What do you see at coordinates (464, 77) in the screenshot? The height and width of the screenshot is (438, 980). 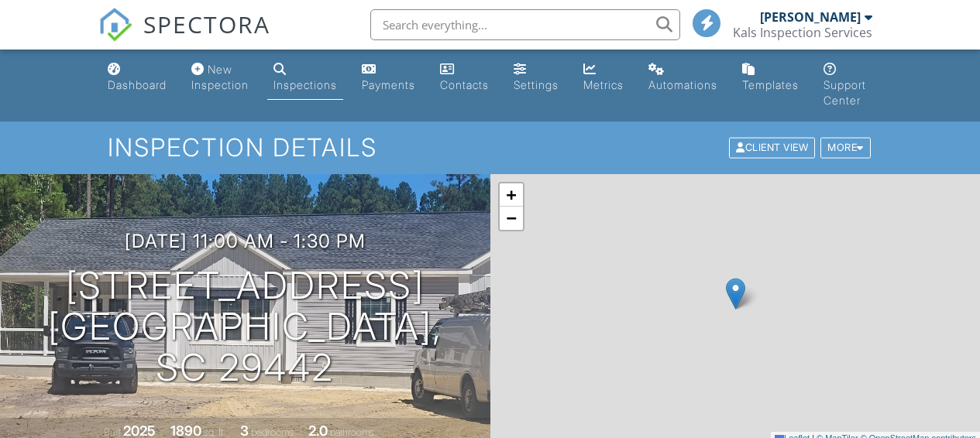 I see `a: Contacts` at bounding box center [464, 77].